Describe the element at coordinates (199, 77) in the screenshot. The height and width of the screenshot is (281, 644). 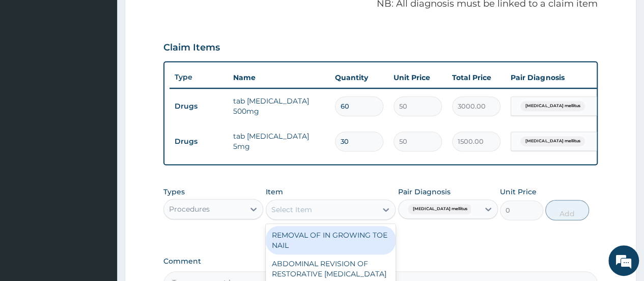
I see `th: Type` at that location.